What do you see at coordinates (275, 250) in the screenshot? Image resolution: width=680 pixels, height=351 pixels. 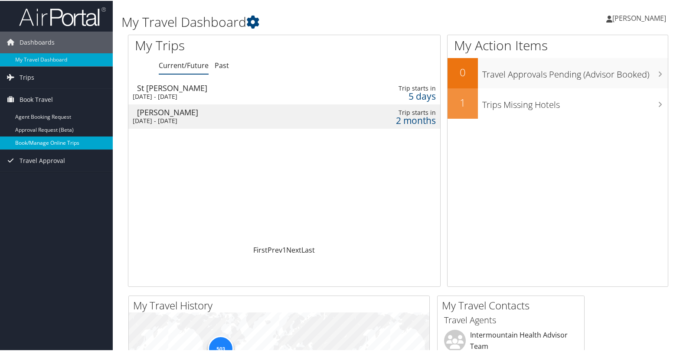 I see `a: Prev` at bounding box center [275, 250].